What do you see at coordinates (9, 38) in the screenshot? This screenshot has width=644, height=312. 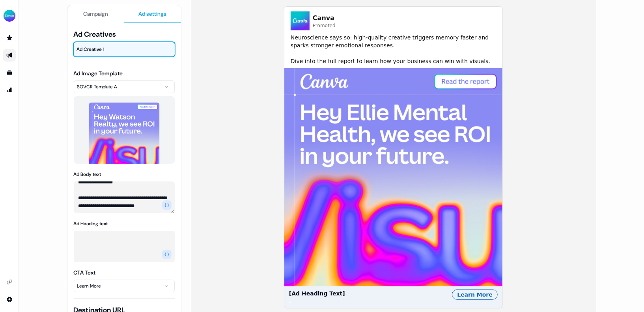 I see `a: Go to prospects` at bounding box center [9, 38].